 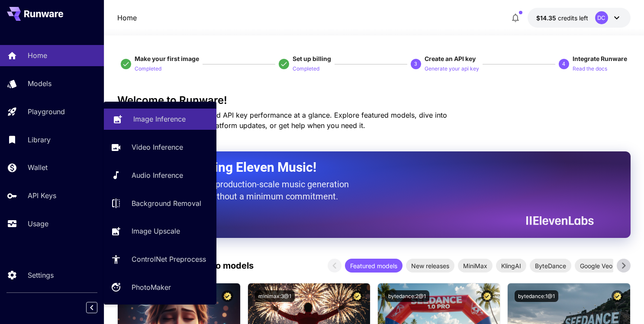 I want to click on p: Playground, so click(x=46, y=111).